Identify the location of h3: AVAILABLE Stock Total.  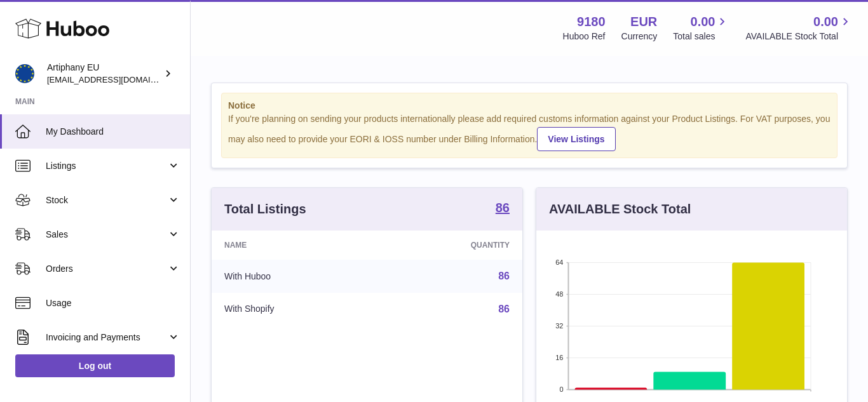
(619, 209).